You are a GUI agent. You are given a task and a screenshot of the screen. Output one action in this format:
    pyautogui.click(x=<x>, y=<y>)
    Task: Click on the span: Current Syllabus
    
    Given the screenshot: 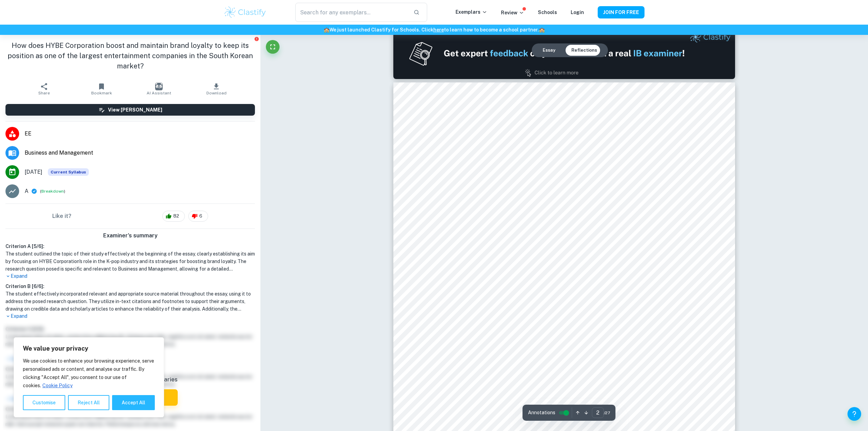 What is the action you would take?
    pyautogui.click(x=68, y=172)
    